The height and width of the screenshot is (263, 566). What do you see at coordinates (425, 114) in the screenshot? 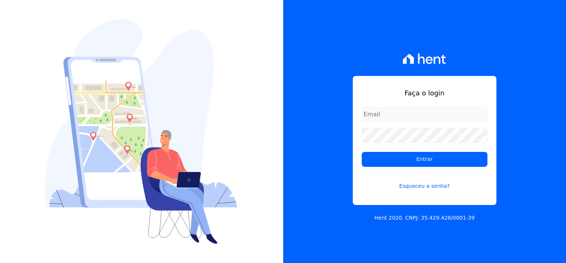
I see `input: Email` at bounding box center [425, 114].